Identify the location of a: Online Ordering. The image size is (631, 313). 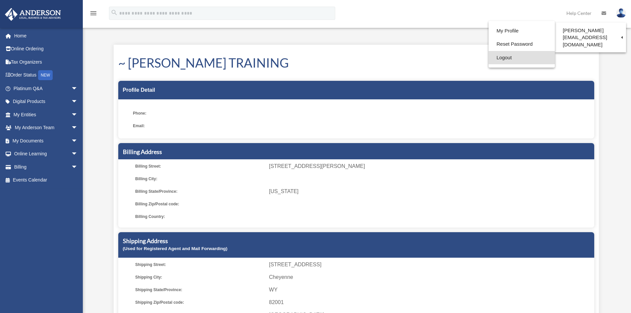
(46, 49).